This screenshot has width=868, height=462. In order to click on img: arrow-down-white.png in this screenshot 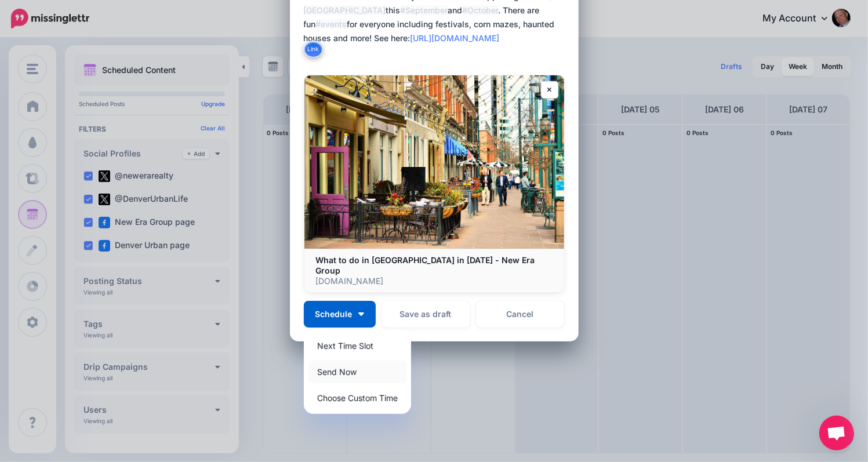, I will do `click(361, 314)`.